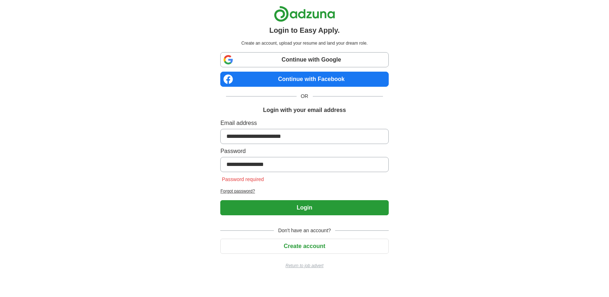 This screenshot has height=297, width=609. I want to click on h2: Forgot password?, so click(304, 191).